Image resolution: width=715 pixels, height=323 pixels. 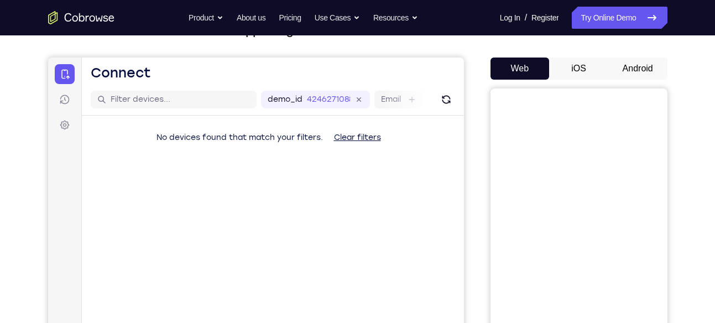 What do you see at coordinates (81, 18) in the screenshot?
I see `a: Go to the home page` at bounding box center [81, 18].